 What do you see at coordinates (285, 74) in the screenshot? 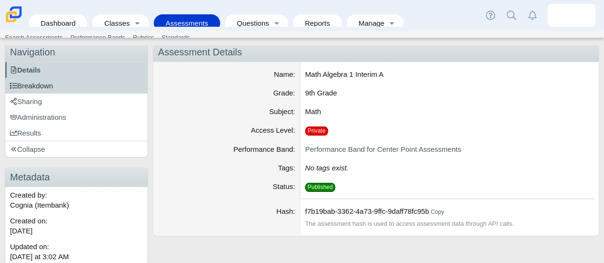
I see `label: Name` at bounding box center [285, 74].